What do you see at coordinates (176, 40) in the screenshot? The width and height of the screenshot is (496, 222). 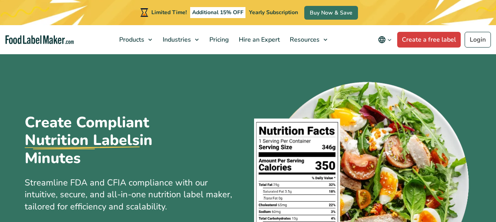 I see `span: Industries` at bounding box center [176, 40].